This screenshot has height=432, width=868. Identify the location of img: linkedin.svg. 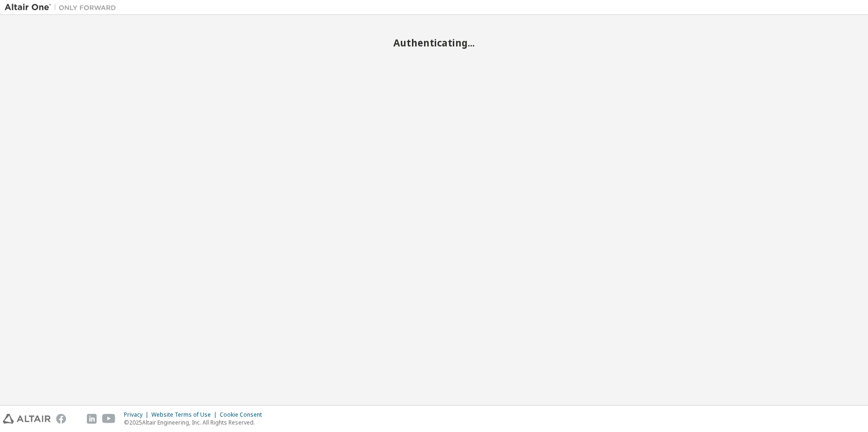
(91, 419).